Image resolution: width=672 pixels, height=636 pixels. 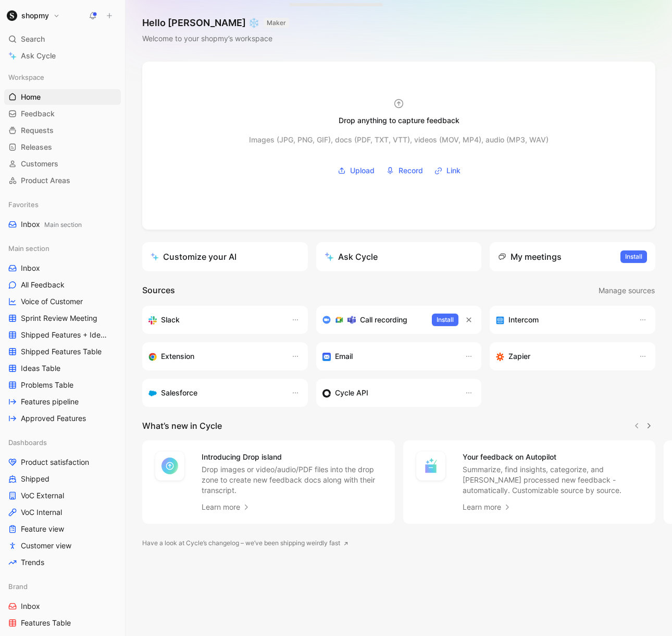 I want to click on span: Approved Features, so click(x=54, y=418).